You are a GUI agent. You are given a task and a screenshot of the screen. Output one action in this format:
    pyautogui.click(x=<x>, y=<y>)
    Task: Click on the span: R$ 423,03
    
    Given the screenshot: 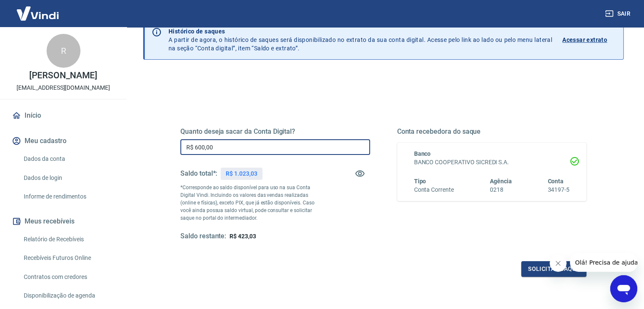 What is the action you would take?
    pyautogui.click(x=243, y=236)
    